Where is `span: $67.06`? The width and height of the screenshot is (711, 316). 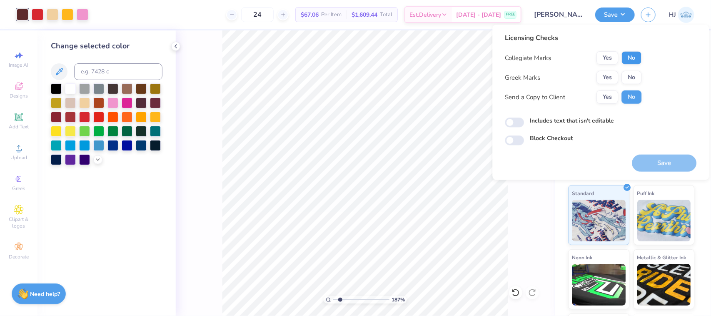 span: $67.06 is located at coordinates (309, 15).